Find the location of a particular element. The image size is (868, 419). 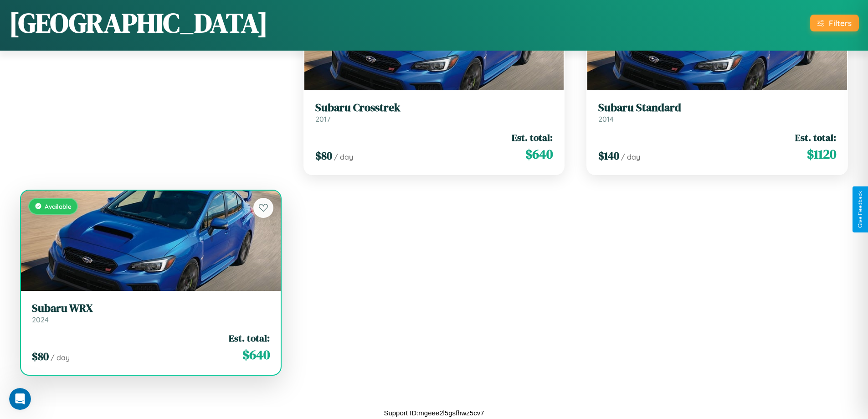

h3: Subaru WRX is located at coordinates (151, 308).